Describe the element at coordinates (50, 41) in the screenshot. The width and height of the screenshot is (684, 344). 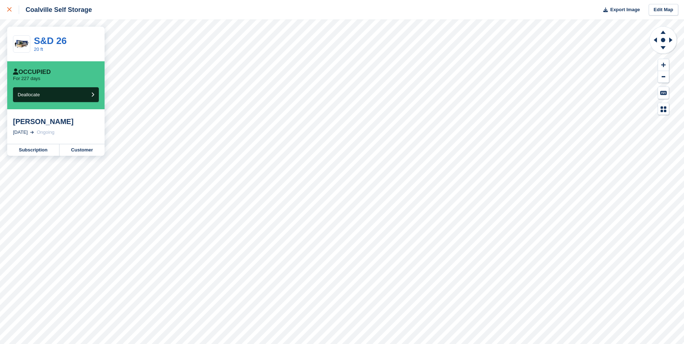
I see `a: S&D 26` at that location.